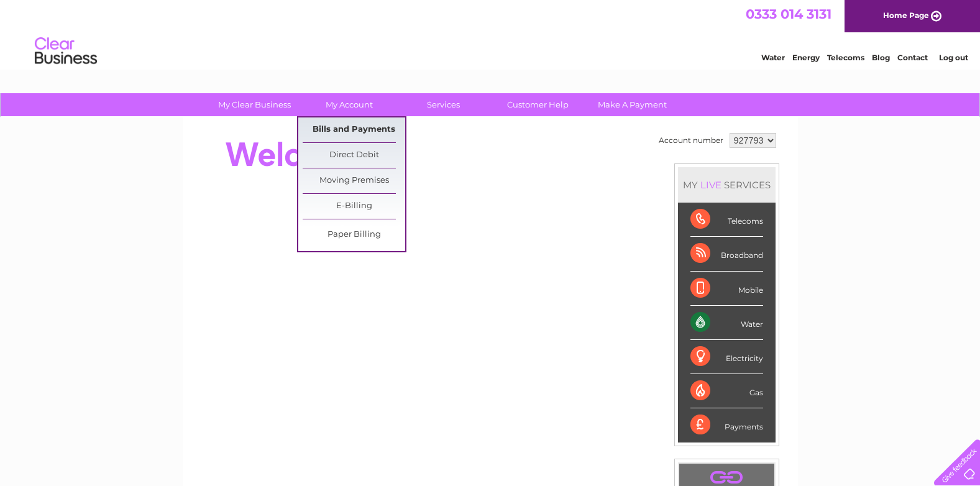 This screenshot has height=486, width=980. I want to click on a: Log out, so click(953, 57).